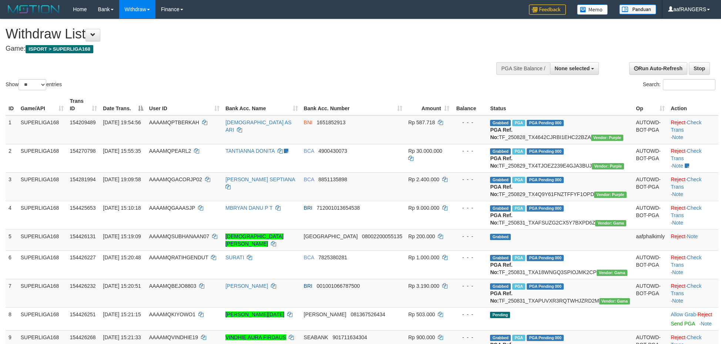  I want to click on a: Allow Grab, so click(684, 315).